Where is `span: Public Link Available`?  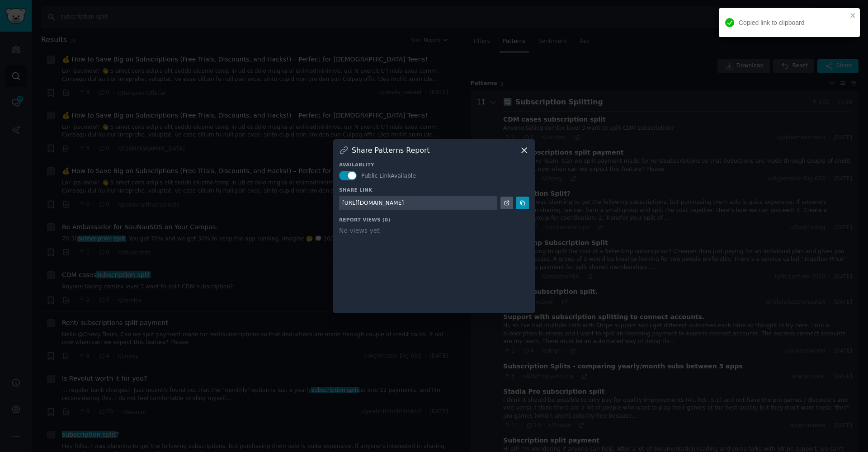 span: Public Link Available is located at coordinates (388, 176).